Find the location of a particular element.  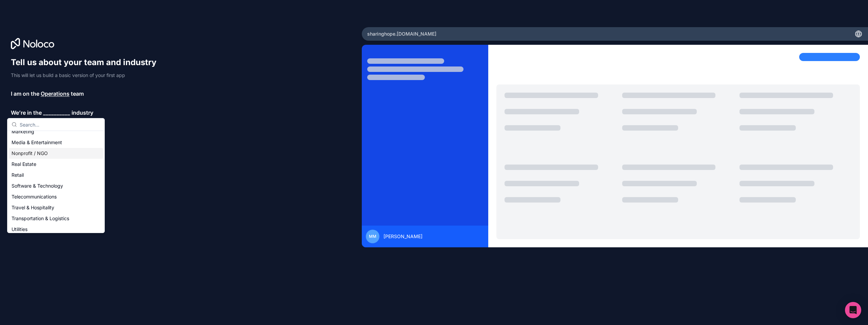

input: Search... is located at coordinates (60, 125).